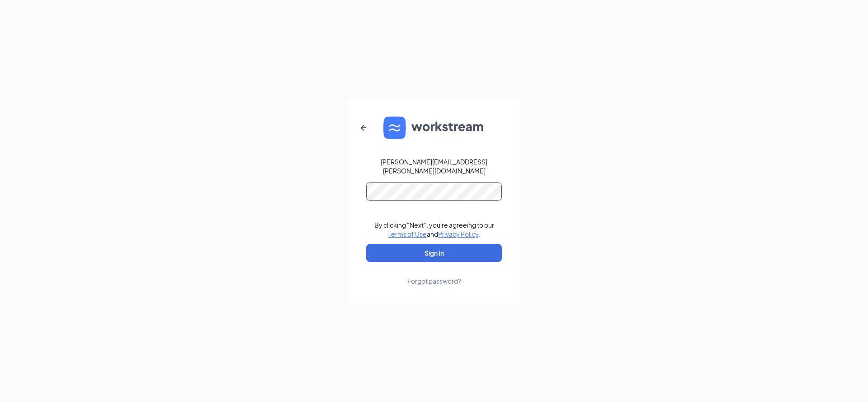 Image resolution: width=868 pixels, height=402 pixels. I want to click on div: Forgot password?, so click(434, 281).